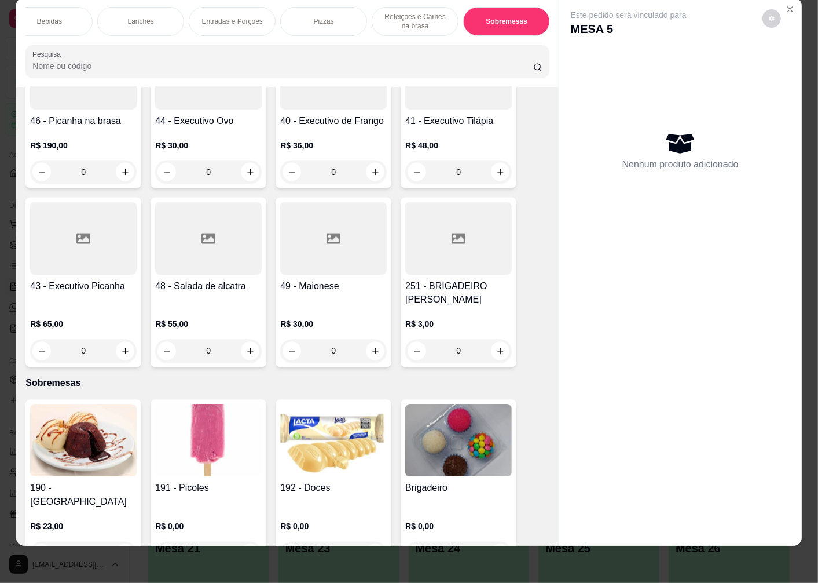  I want to click on h4: 192 - Doces, so click(334, 488).